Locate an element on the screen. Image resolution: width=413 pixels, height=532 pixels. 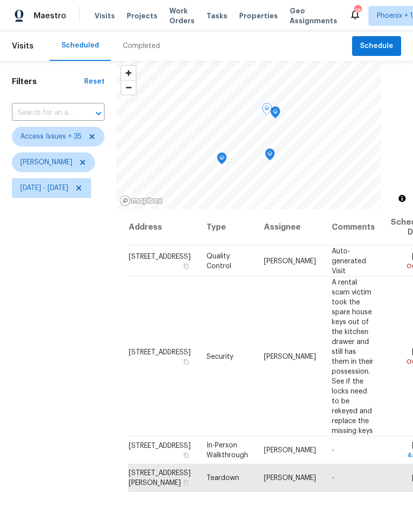
span: Quality Control is located at coordinates (219, 261).